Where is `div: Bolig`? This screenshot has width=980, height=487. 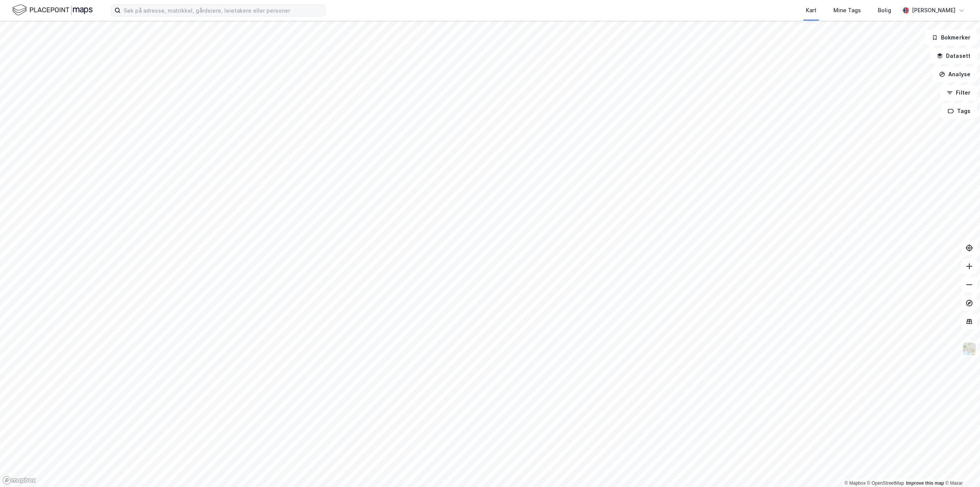 div: Bolig is located at coordinates (885, 10).